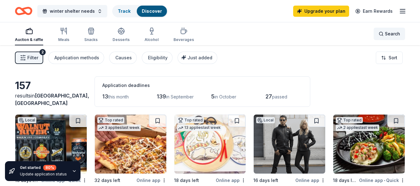 The image size is (420, 186). Describe the element at coordinates (225, 97) in the screenshot. I see `span: in October` at that location.